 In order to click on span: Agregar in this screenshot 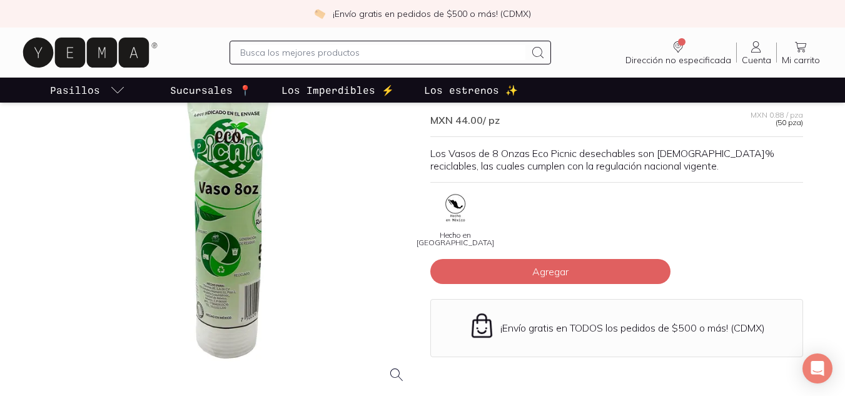, I will do `click(550, 271)`.